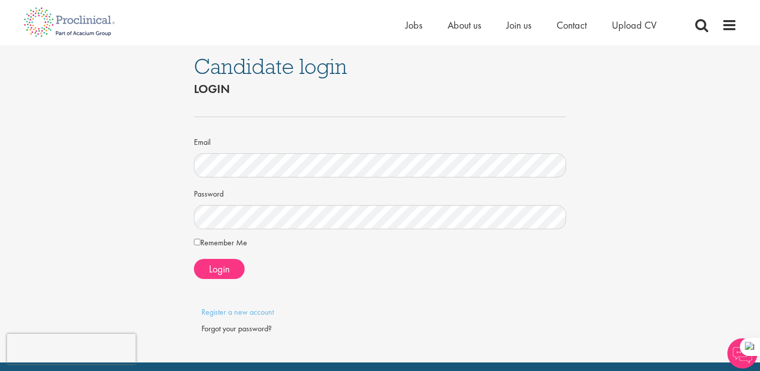  Describe the element at coordinates (519, 25) in the screenshot. I see `a: Join us` at that location.